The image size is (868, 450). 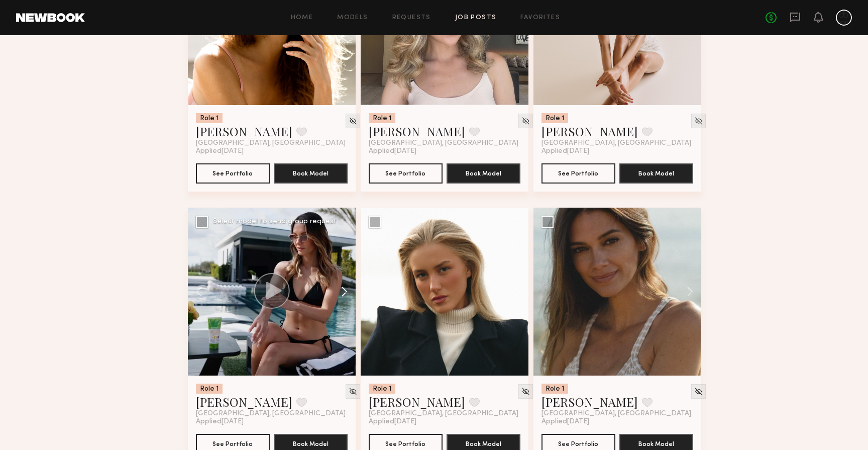 What do you see at coordinates (475, 18) in the screenshot?
I see `a: Job Posts` at bounding box center [475, 18].